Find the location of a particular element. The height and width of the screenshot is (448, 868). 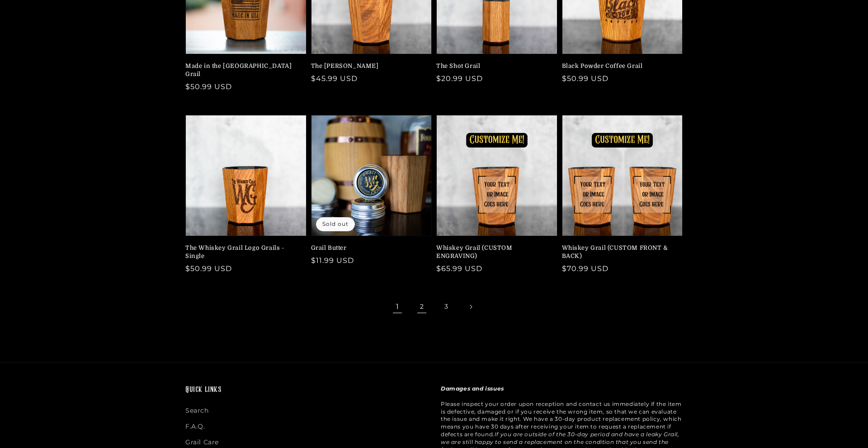

nav: Pagination is located at coordinates (434, 307).